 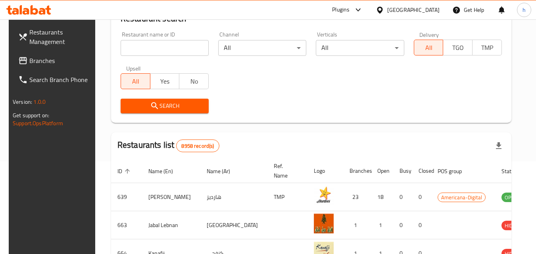 What do you see at coordinates (198, 146) in the screenshot?
I see `span: 8958 record(s)` at bounding box center [198, 146].